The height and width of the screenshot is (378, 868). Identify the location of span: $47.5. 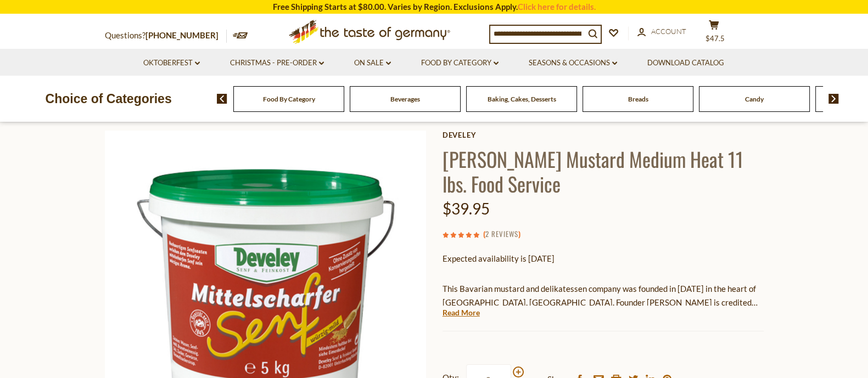
(715, 38).